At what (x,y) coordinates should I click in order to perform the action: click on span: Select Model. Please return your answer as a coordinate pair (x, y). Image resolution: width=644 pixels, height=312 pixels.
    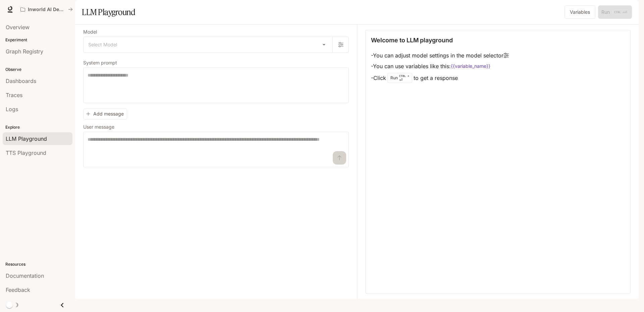
    Looking at the image, I should click on (103, 44).